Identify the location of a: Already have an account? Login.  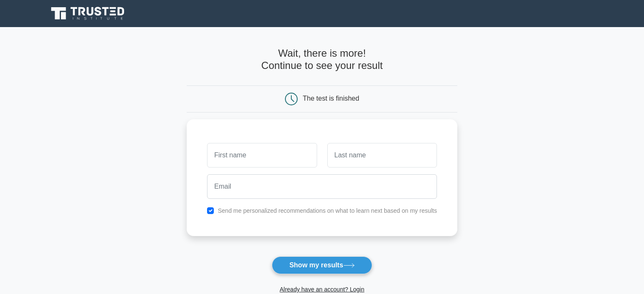
(322, 290).